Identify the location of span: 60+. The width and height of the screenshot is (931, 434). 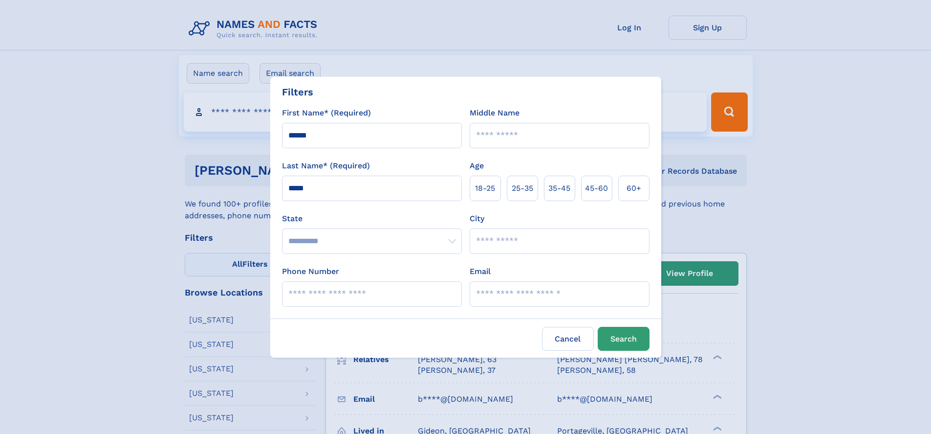
(634, 188).